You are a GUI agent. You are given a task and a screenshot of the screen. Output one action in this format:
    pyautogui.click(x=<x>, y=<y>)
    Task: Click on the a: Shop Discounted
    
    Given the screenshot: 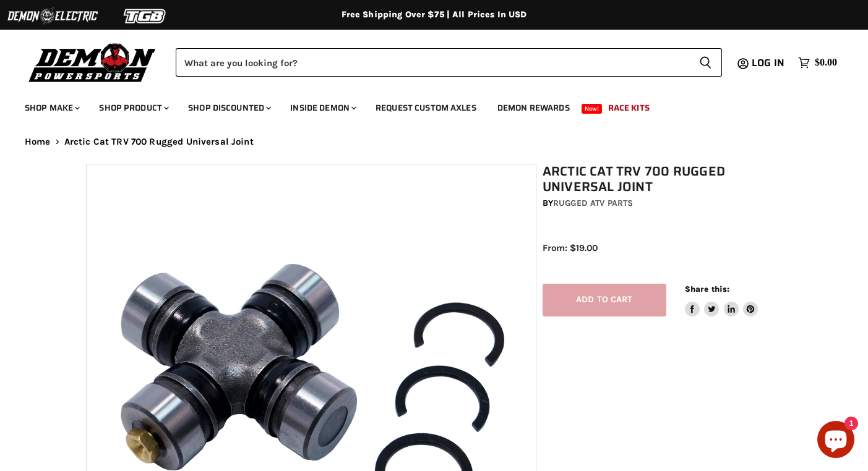 What is the action you would take?
    pyautogui.click(x=228, y=107)
    